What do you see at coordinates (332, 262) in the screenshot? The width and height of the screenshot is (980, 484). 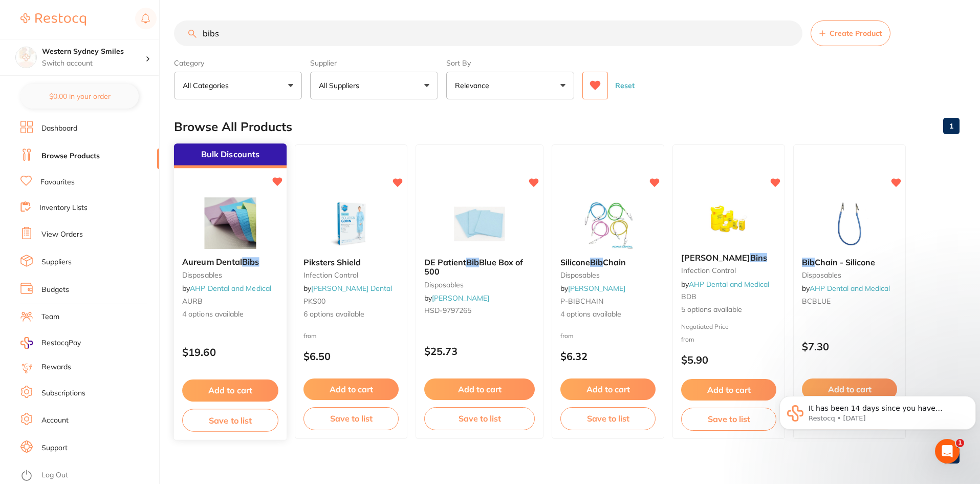 I see `span: Piksters Shield` at bounding box center [332, 262].